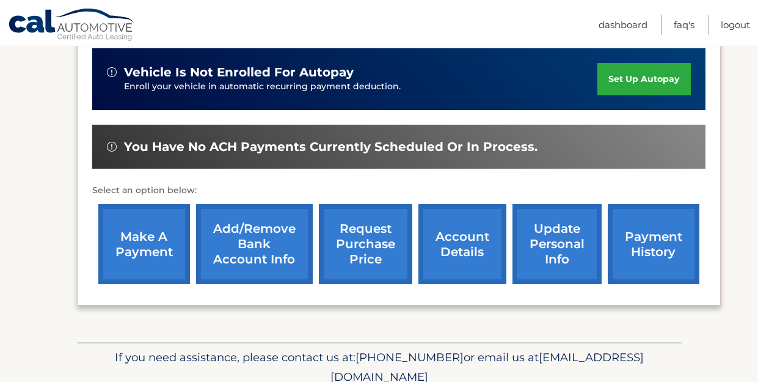 The width and height of the screenshot is (758, 382). What do you see at coordinates (399, 191) in the screenshot?
I see `p: Select an option below:` at bounding box center [399, 191].